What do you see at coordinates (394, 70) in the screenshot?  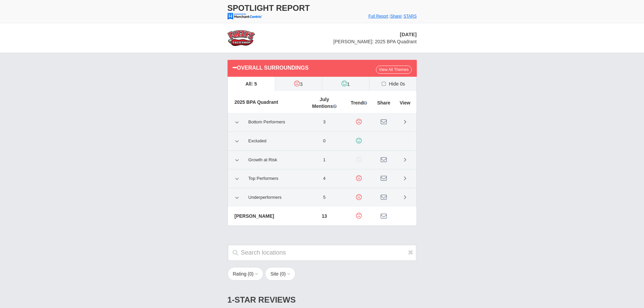 I see `a: View All Themes` at bounding box center [394, 70].